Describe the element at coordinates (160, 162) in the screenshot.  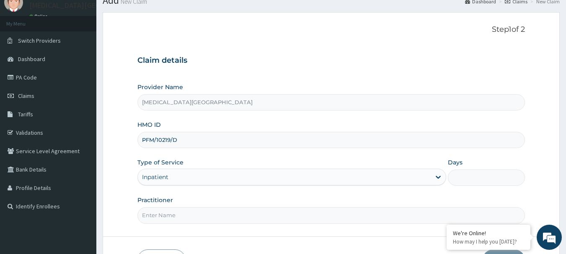
I see `label: Type of Service` at that location.